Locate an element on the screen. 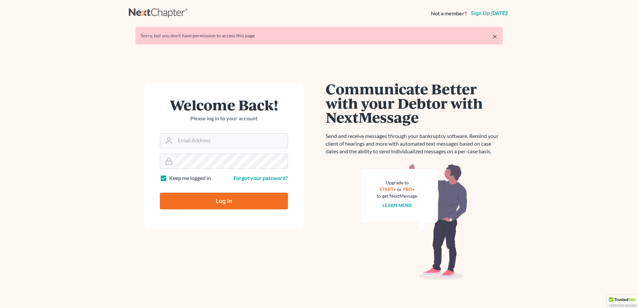 This screenshot has width=638, height=308. h1: Welcome Back! is located at coordinates (224, 105).